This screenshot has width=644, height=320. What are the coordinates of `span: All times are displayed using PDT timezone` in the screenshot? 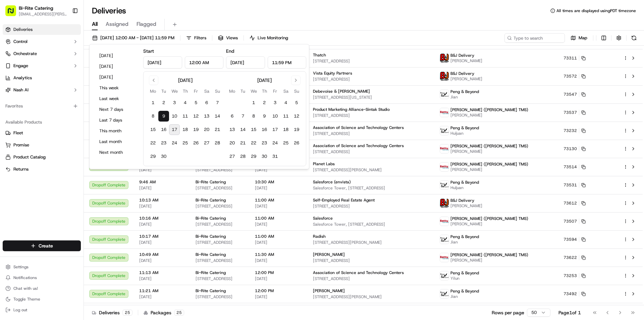 It's located at (596, 11).